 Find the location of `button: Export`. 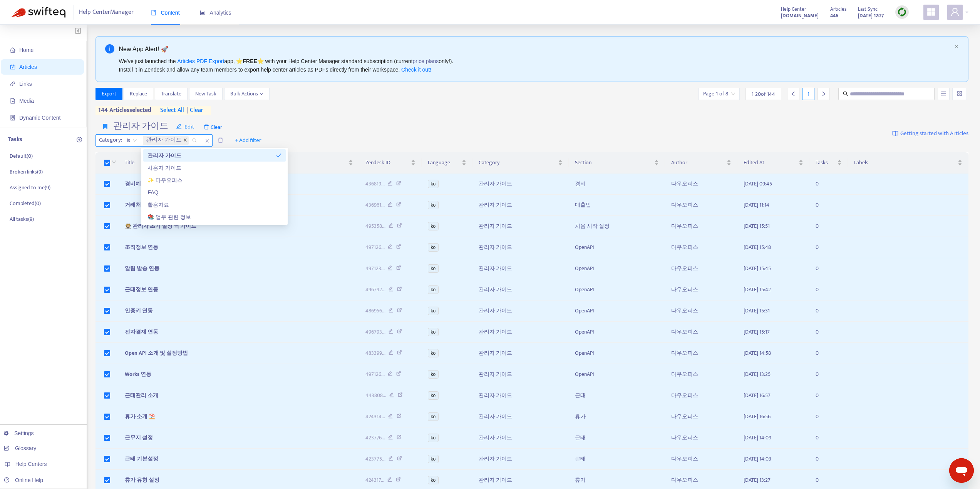

button: Export is located at coordinates (109, 94).